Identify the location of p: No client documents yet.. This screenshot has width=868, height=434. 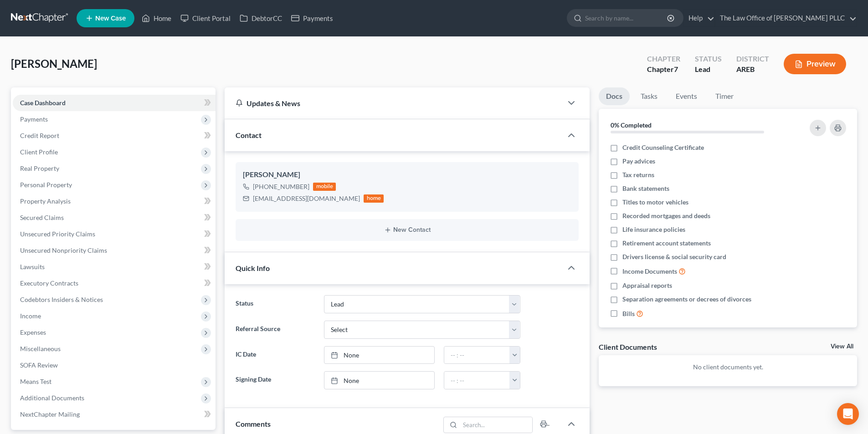
(727, 367).